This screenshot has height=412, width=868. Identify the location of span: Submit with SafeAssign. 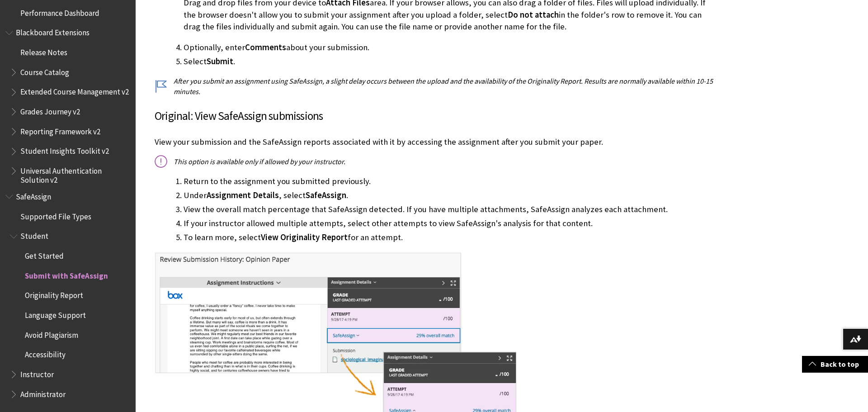
(67, 274).